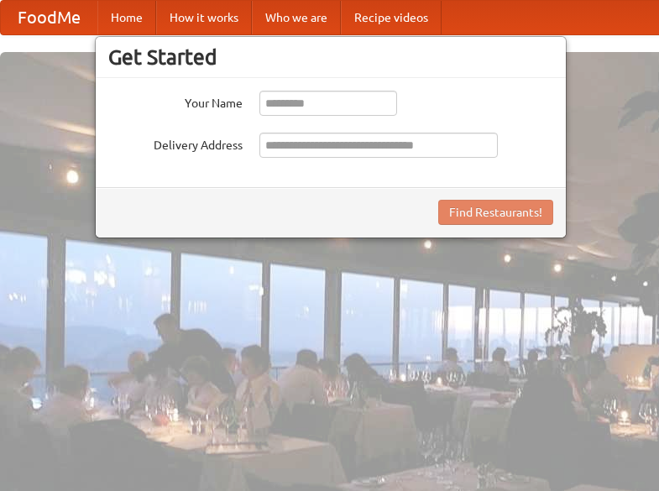  Describe the element at coordinates (391, 18) in the screenshot. I see `a: Recipe videos` at that location.